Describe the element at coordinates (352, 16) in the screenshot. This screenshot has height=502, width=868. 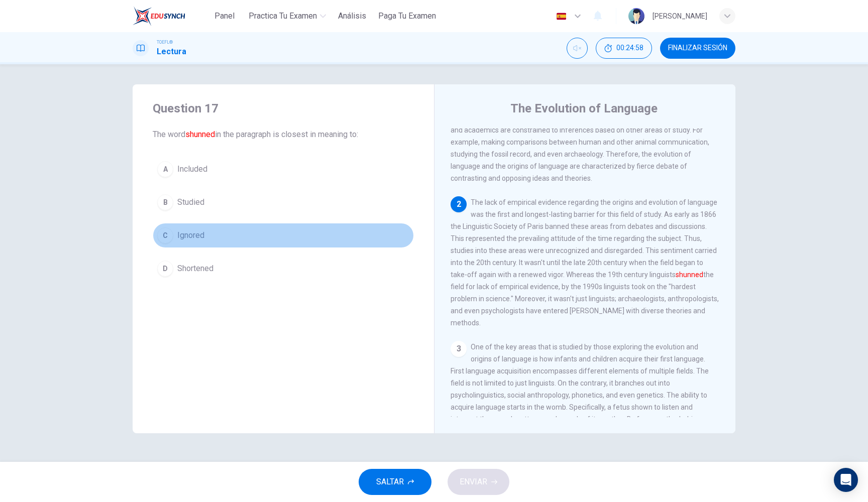
I see `span: Análisis` at that location.